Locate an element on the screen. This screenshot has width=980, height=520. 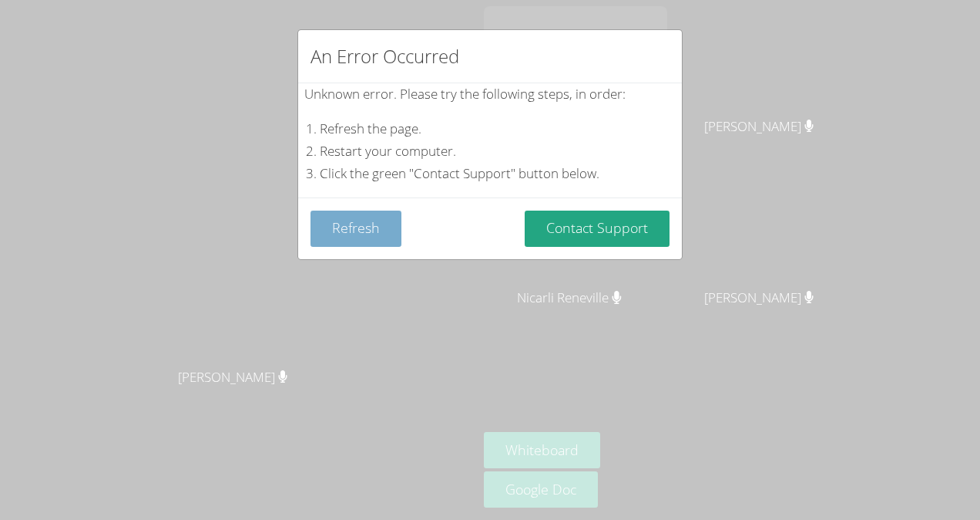
button: Contact Support is located at coordinates (597, 228).